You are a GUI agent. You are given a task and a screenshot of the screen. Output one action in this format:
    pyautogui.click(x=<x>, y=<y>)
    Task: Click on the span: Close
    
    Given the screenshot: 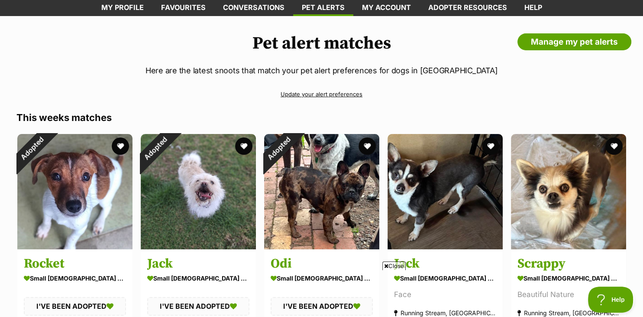 What is the action you would take?
    pyautogui.click(x=394, y=266)
    